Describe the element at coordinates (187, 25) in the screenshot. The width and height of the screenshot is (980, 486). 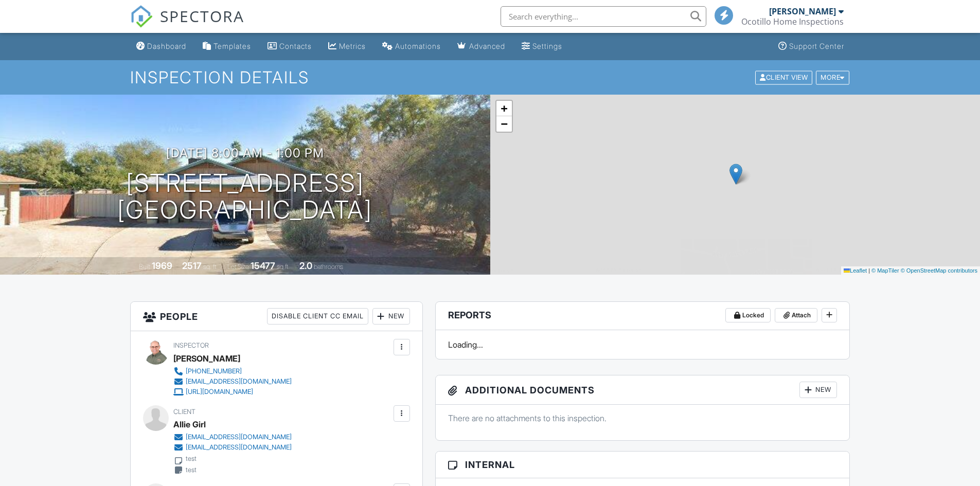
I see `a: SPECTORA` at that location.